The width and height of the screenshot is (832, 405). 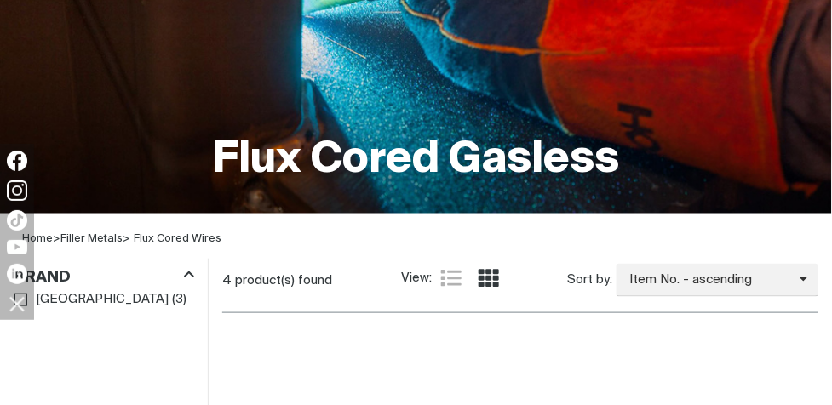 I want to click on aside: Filters, so click(x=104, y=285).